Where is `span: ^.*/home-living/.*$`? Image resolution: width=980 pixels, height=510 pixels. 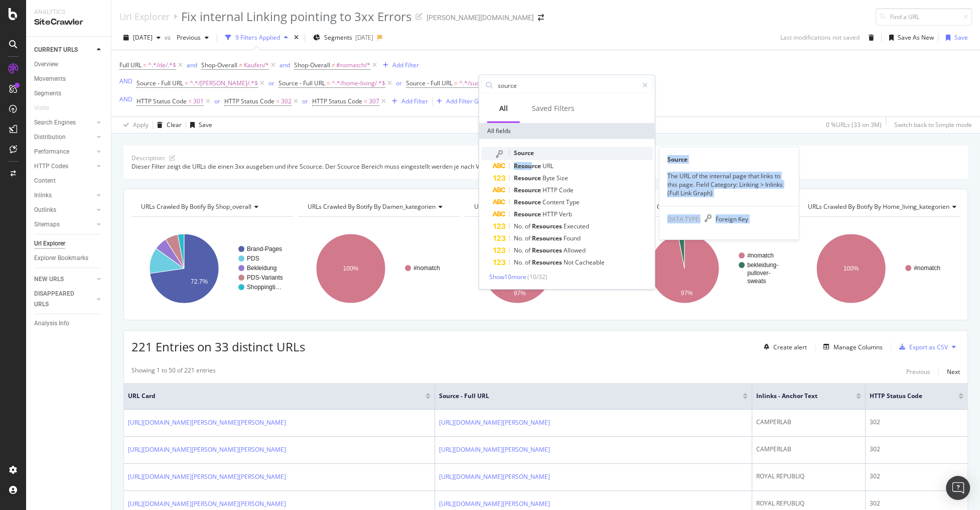
span: ^.*/home-living/.*$ is located at coordinates (358, 84).